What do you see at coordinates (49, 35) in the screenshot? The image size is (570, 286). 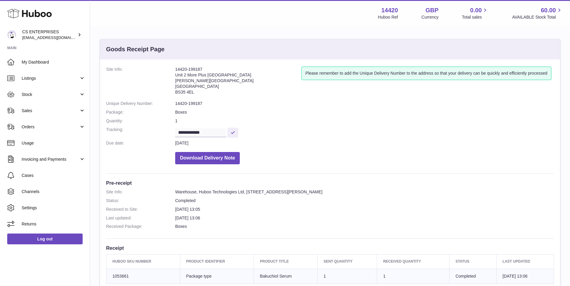 I see `div: CS ENTERPRISES` at bounding box center [49, 35].